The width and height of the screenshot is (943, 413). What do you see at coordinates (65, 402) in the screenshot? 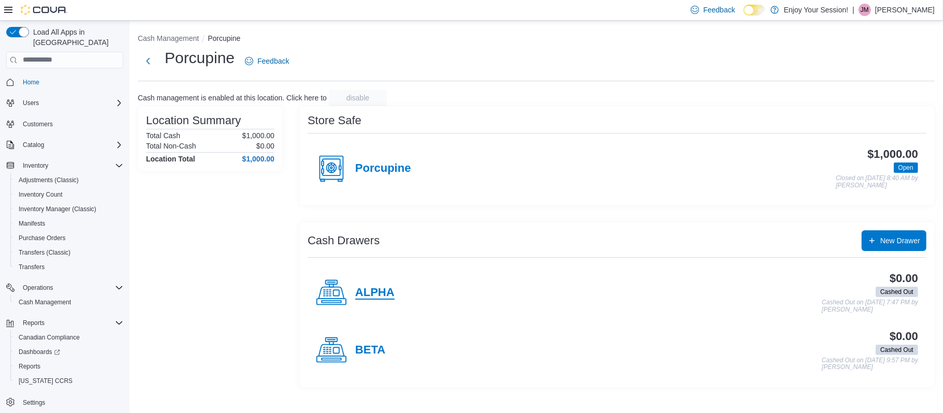
I see `button: Settings` at bounding box center [65, 402].